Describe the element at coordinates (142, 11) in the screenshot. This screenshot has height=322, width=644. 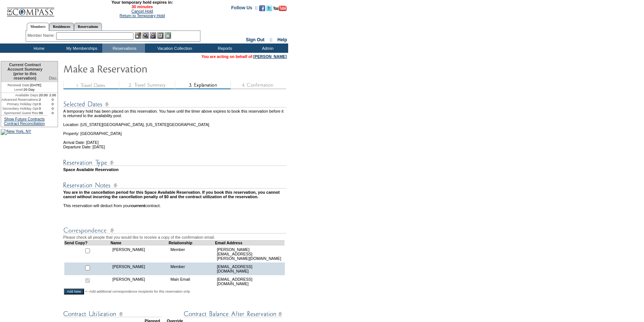
I see `a: Cancel Hold` at that location.